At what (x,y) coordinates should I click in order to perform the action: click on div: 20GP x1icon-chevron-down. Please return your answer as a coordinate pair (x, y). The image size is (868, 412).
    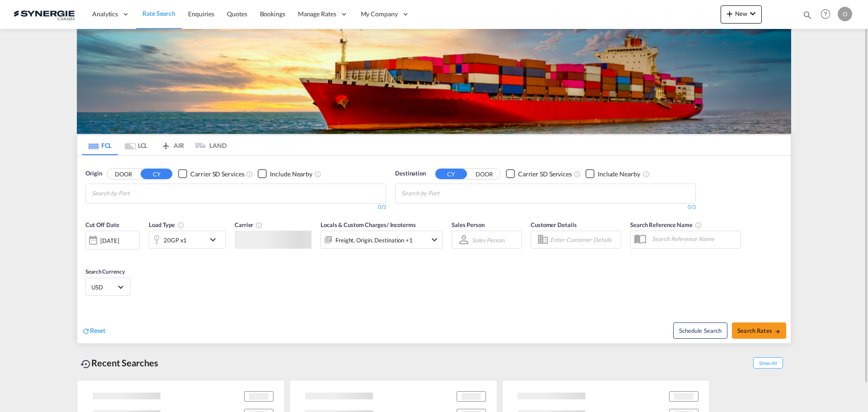
    Looking at the image, I should click on (187, 239).